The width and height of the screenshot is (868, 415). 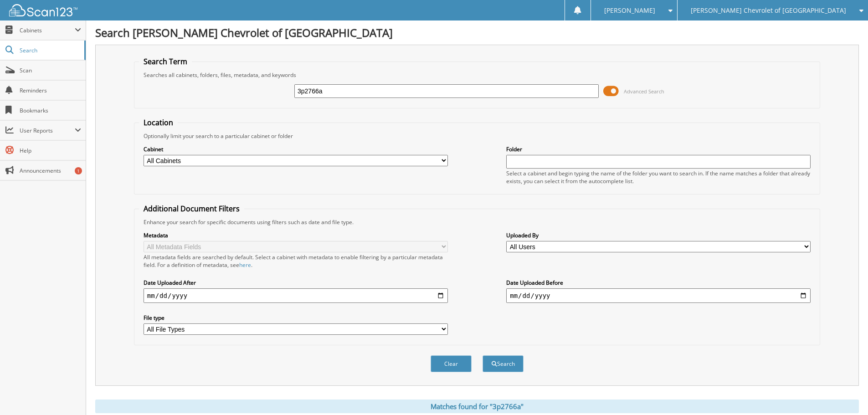 I want to click on label: Folder, so click(x=658, y=149).